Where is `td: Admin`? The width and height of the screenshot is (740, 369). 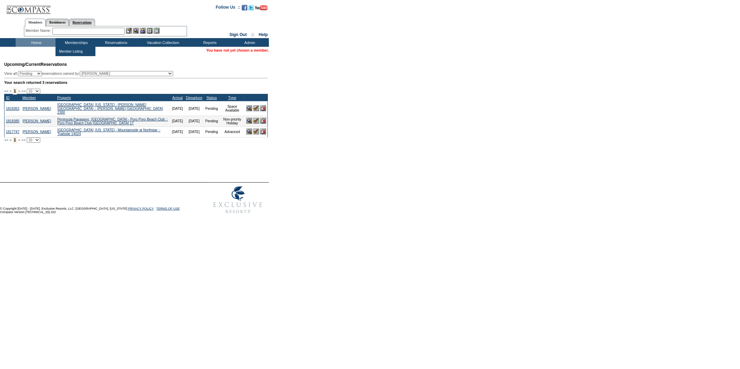 td: Admin is located at coordinates (249, 42).